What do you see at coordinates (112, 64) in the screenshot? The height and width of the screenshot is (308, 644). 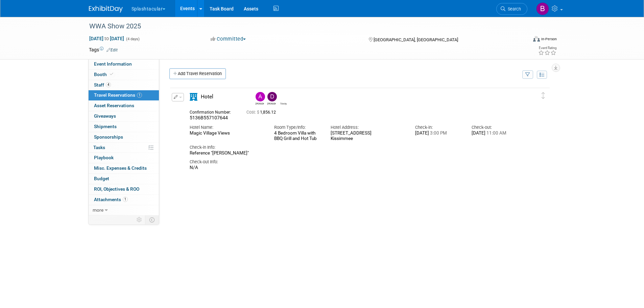 I see `span: Event Information` at bounding box center [112, 64].